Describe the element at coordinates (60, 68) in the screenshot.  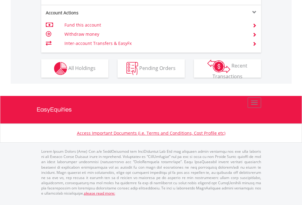
I see `img: holdings-wht.png` at that location.